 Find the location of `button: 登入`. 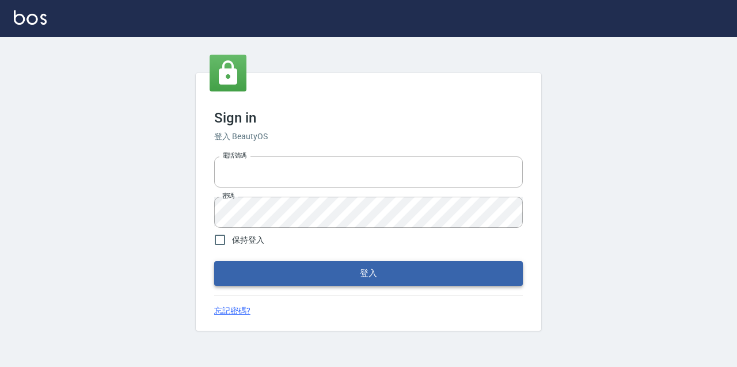

button: 登入 is located at coordinates (369, 274).